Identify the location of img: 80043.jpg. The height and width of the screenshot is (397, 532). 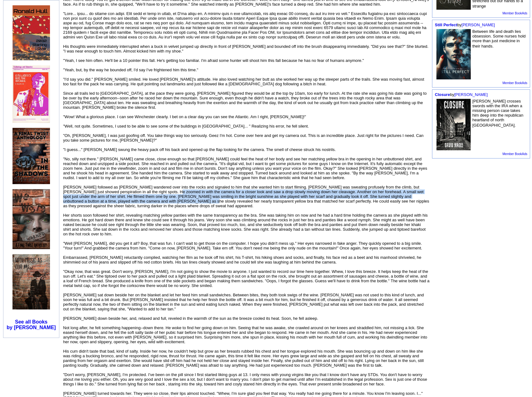
(31, 94).